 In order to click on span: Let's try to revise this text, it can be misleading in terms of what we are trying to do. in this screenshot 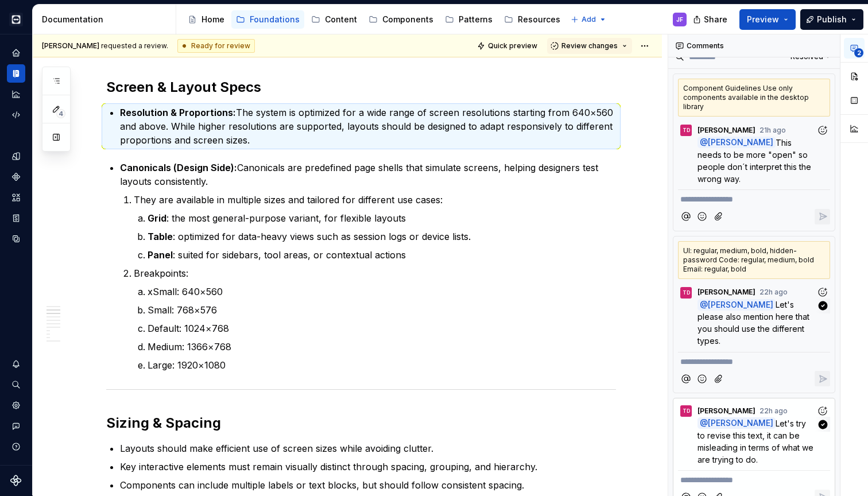, I will do `click(756, 441)`.